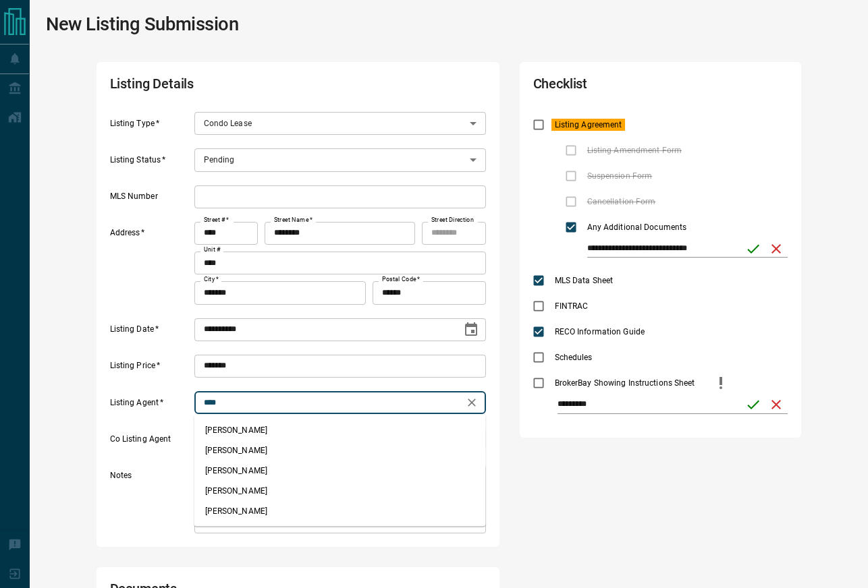 Image resolution: width=868 pixels, height=588 pixels. I want to click on span: Any Additional Documents, so click(637, 227).